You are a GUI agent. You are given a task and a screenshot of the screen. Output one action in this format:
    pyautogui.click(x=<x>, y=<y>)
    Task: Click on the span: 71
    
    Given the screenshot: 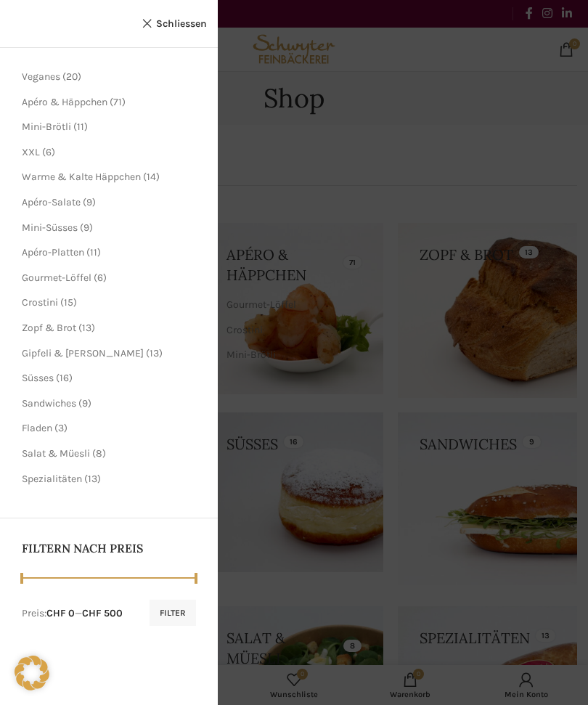 What is the action you would take?
    pyautogui.click(x=117, y=101)
    